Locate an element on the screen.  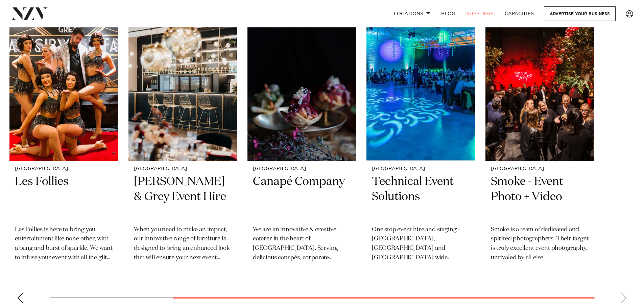
a: Advertise your business is located at coordinates (580, 14).